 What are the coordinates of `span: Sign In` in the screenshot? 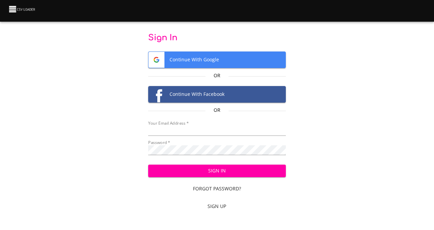 It's located at (217, 171).